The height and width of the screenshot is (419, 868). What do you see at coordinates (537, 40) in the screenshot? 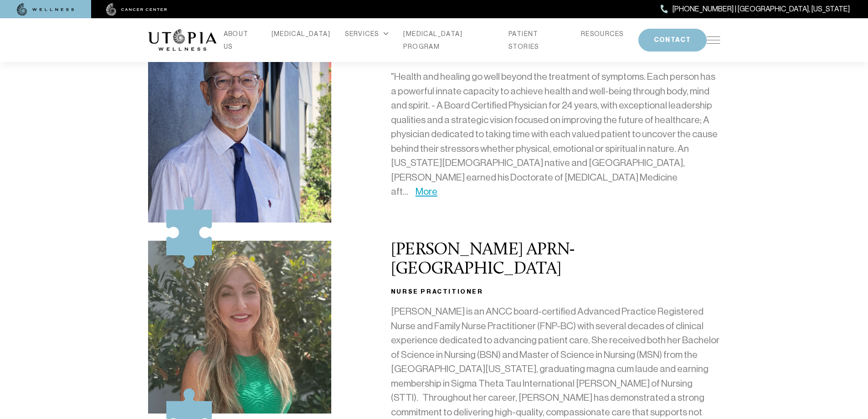
I see `a: PATIENT STORIES` at bounding box center [537, 40].